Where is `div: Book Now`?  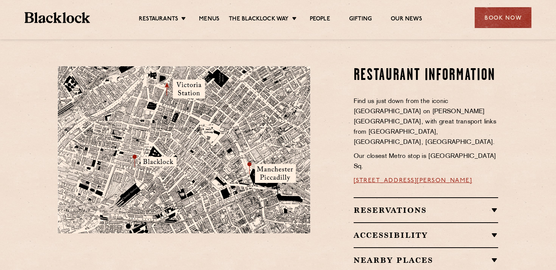
div: Book Now is located at coordinates (503, 17).